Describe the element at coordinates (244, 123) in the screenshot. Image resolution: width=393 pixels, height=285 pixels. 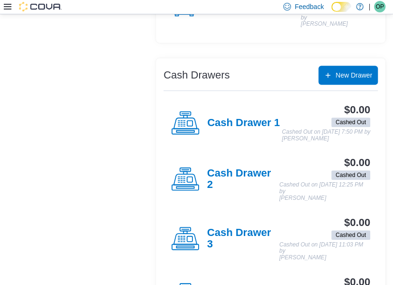
I see `h4: Cash Drawer 1` at that location.